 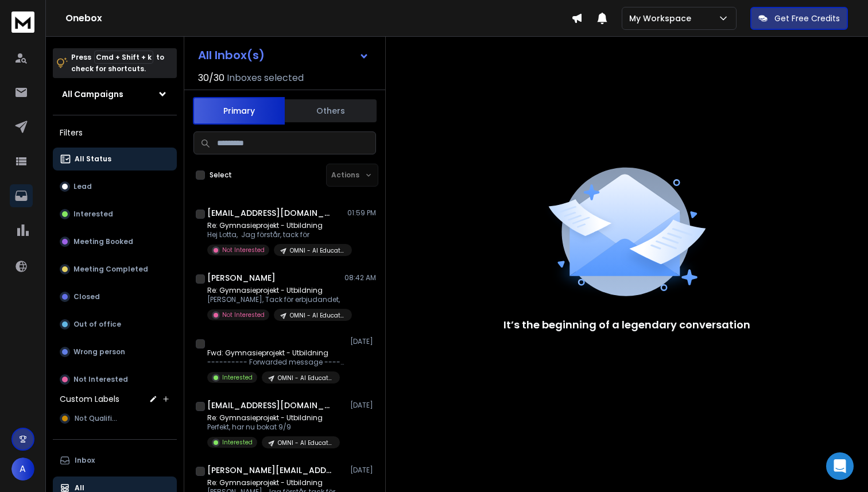 I want to click on p: OMNI - AI Education: Translation, 1-500 (SV), so click(x=317, y=315).